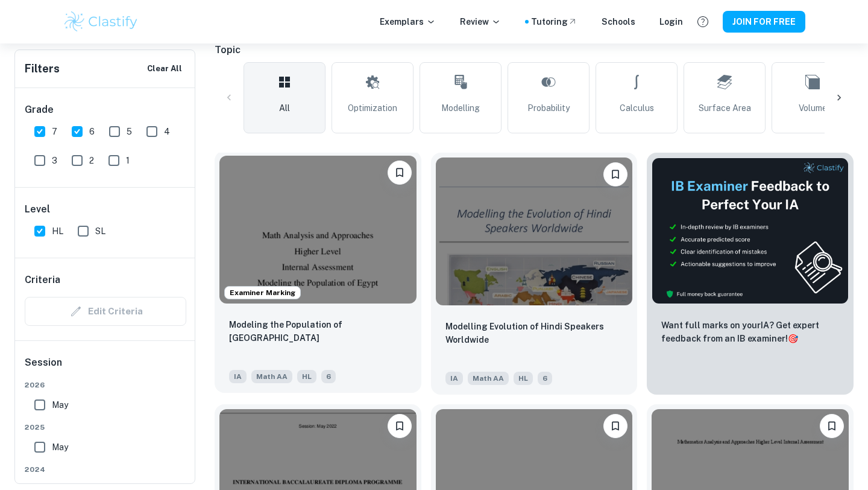 Image resolution: width=868 pixels, height=490 pixels. I want to click on span: All, so click(285, 108).